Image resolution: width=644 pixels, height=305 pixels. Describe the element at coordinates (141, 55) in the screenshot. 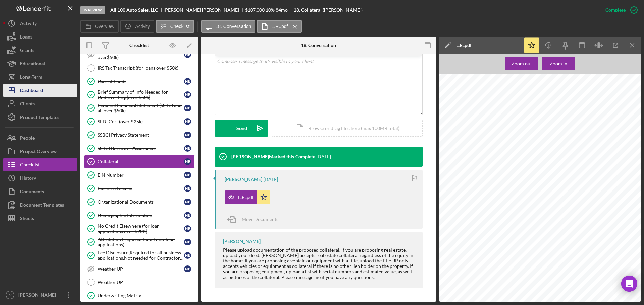

I see `div: Tax Transcript 4506 Form(for loans over$50k)` at that location.